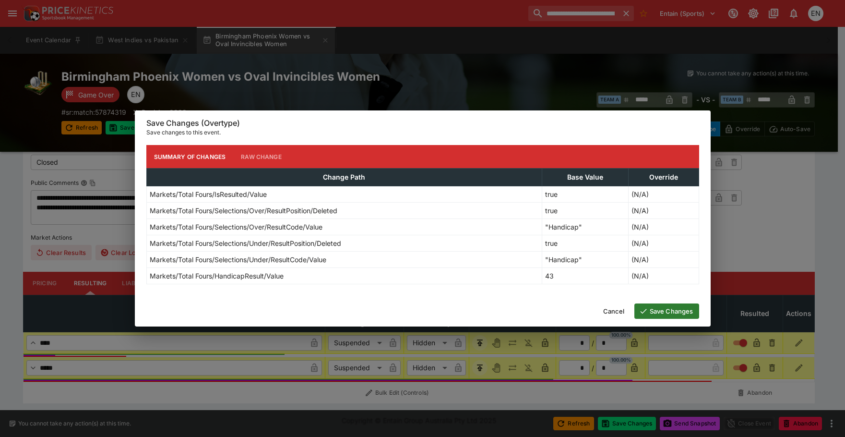 The image size is (845, 437). I want to click on h6: Save Changes (Overtype), so click(423, 123).